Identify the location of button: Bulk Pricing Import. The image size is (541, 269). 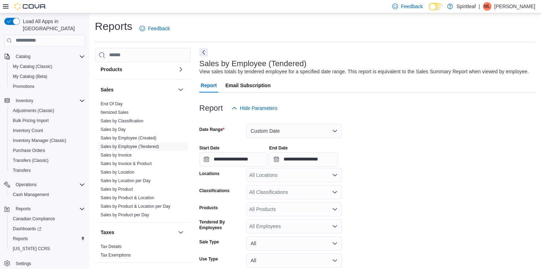
(47, 121).